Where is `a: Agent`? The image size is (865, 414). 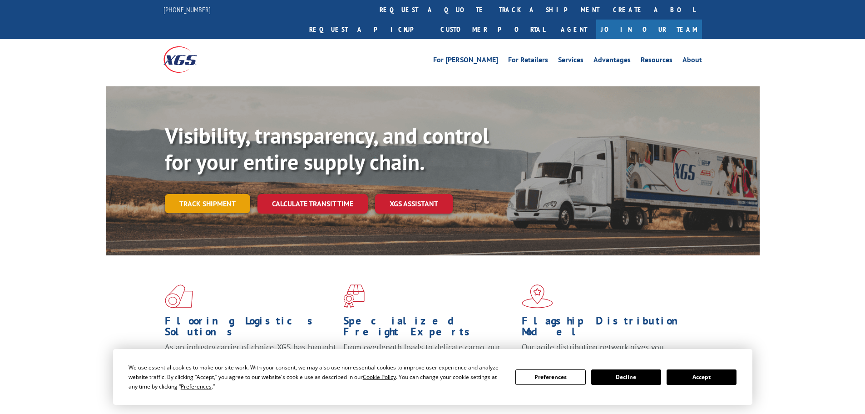 a: Agent is located at coordinates (574, 29).